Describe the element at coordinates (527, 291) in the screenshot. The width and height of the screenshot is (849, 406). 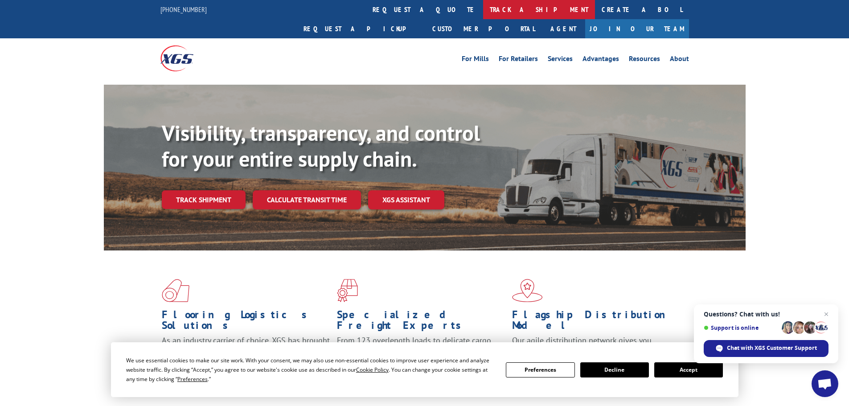
I see `img: xgs-icon-flagship-distribution-model-red` at that location.